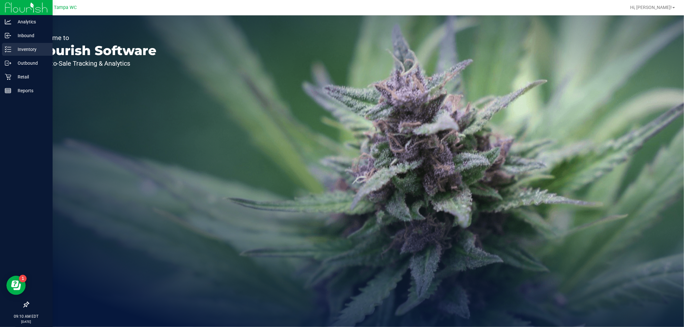 The image size is (684, 327). Describe the element at coordinates (26, 317) in the screenshot. I see `p: 09:10 AM EDT` at that location.